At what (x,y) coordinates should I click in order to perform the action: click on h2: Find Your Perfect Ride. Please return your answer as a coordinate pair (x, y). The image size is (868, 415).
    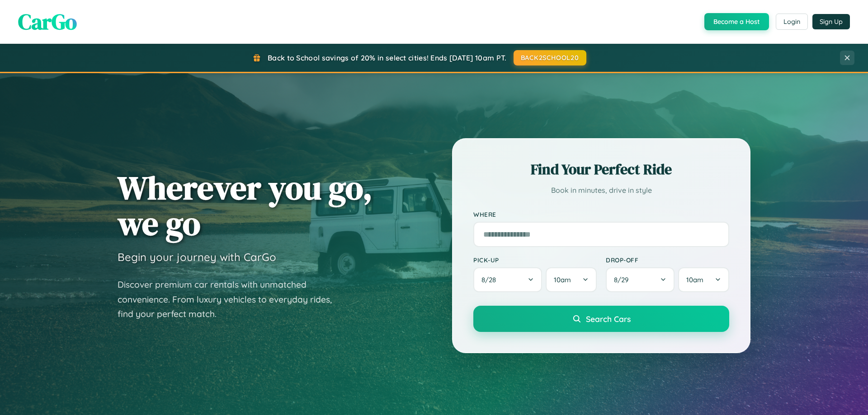
    Looking at the image, I should click on (602, 170).